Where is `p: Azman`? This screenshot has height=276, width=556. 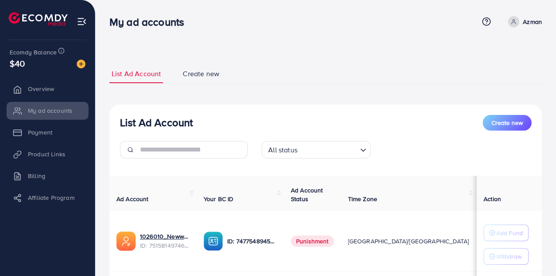
p: Azman is located at coordinates (532, 22).